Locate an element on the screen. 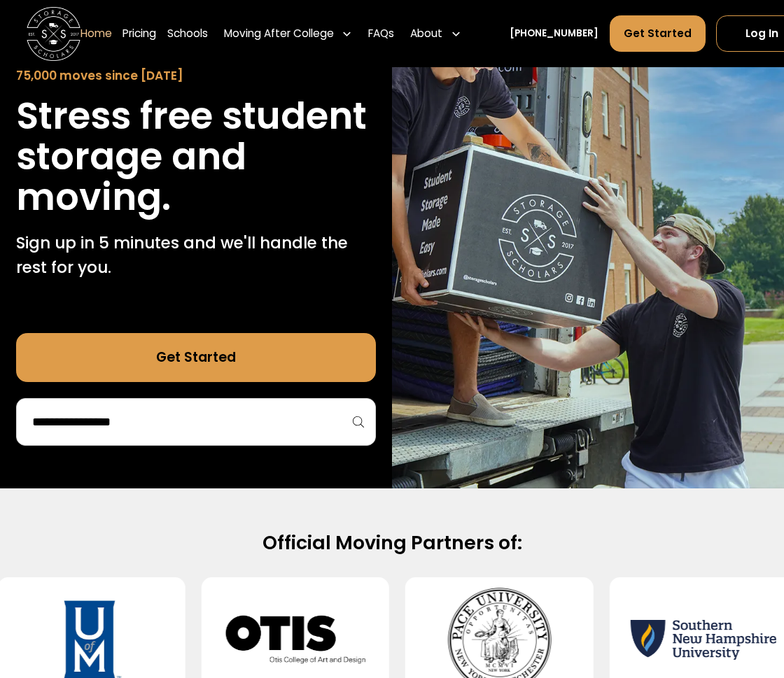 The height and width of the screenshot is (678, 784). img: Storage Scholars main logo is located at coordinates (53, 33).